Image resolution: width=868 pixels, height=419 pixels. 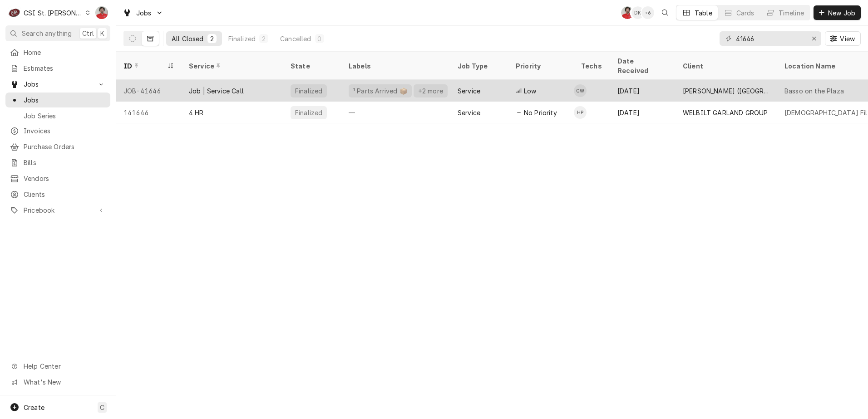 I want to click on span: Clients, so click(x=64, y=195).